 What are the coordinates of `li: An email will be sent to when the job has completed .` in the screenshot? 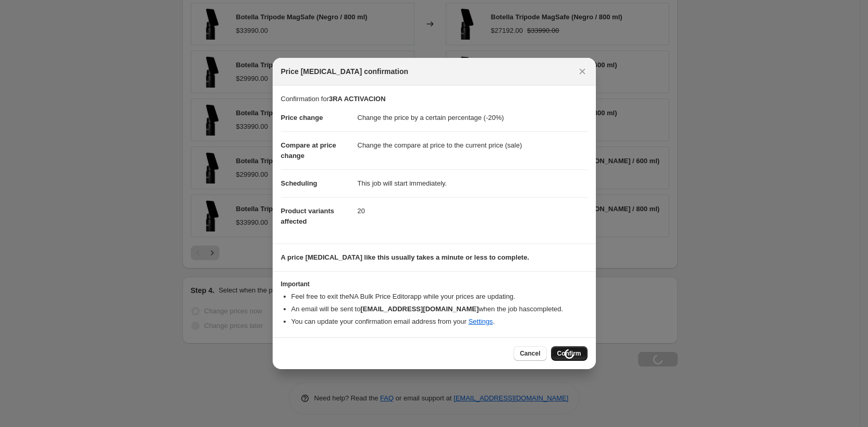 It's located at (439, 309).